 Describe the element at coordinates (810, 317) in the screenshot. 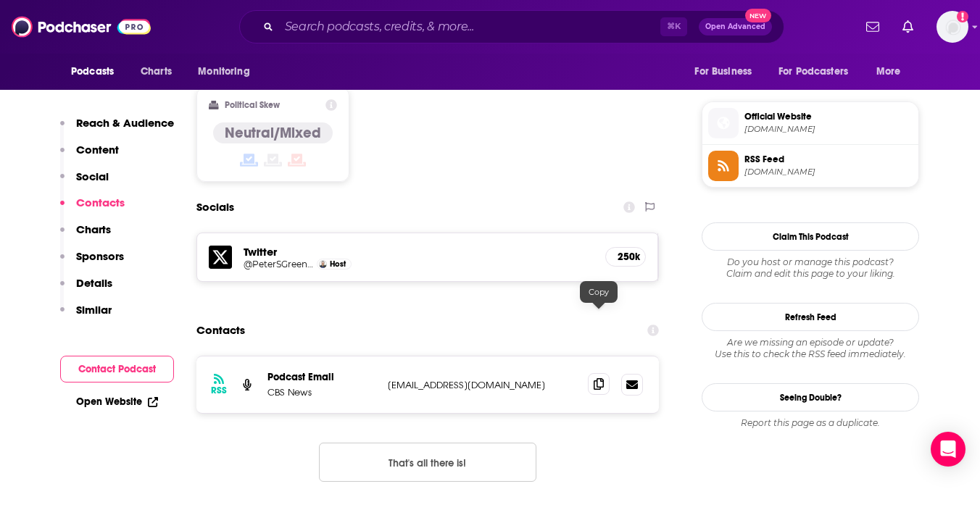

I see `button: Refresh Feed` at that location.